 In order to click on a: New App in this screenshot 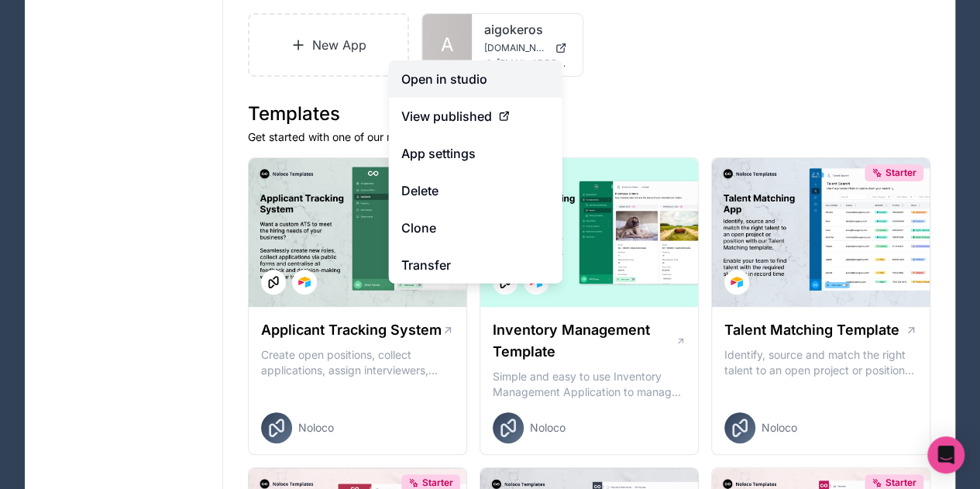, I will do `click(329, 45)`.